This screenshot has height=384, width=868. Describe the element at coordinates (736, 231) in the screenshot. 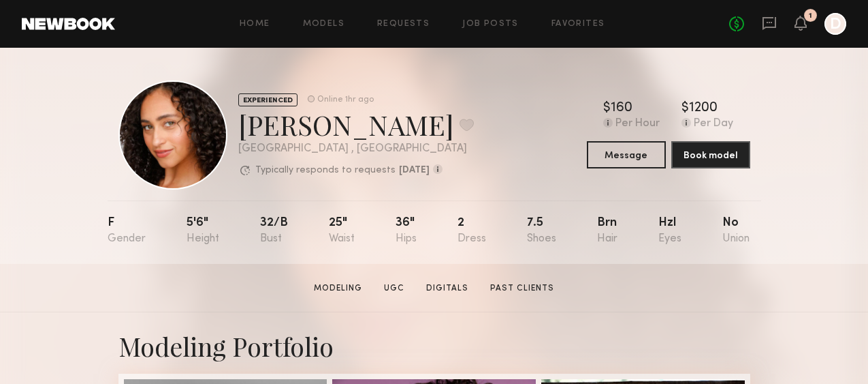

I see `div: No` at that location.